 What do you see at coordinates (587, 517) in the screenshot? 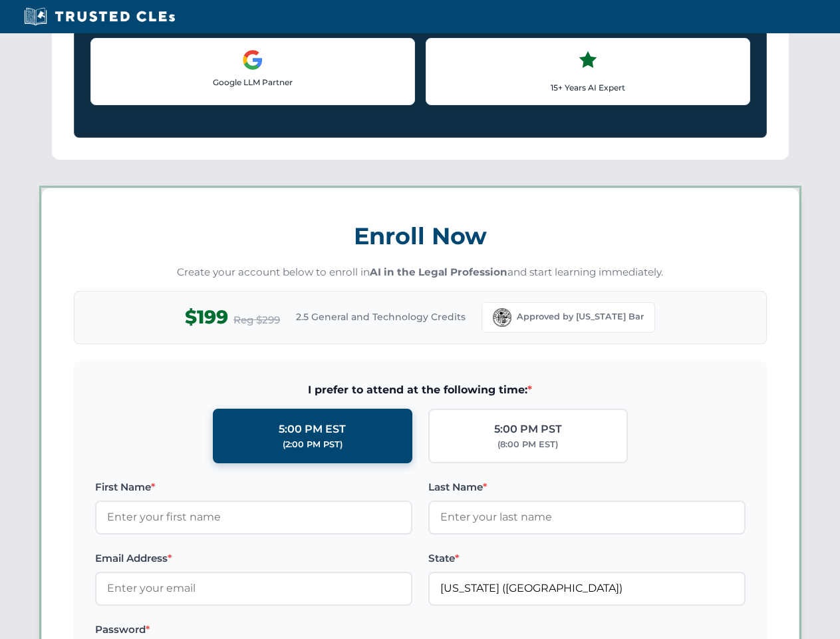
I see `input: Enter your last name` at bounding box center [587, 517].